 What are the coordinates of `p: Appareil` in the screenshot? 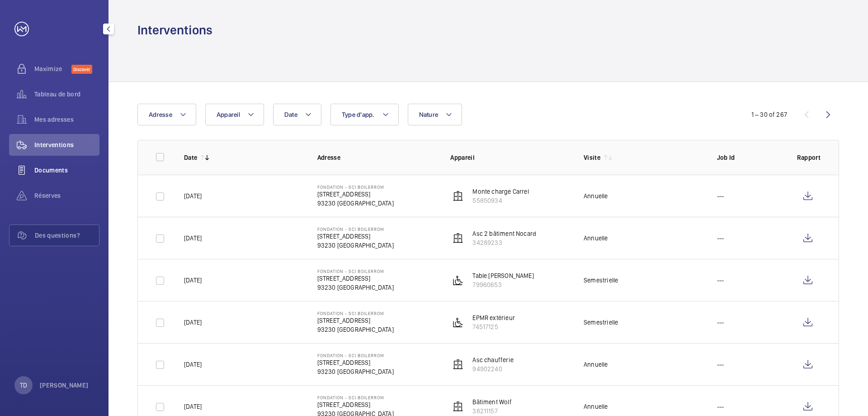 It's located at (509, 158).